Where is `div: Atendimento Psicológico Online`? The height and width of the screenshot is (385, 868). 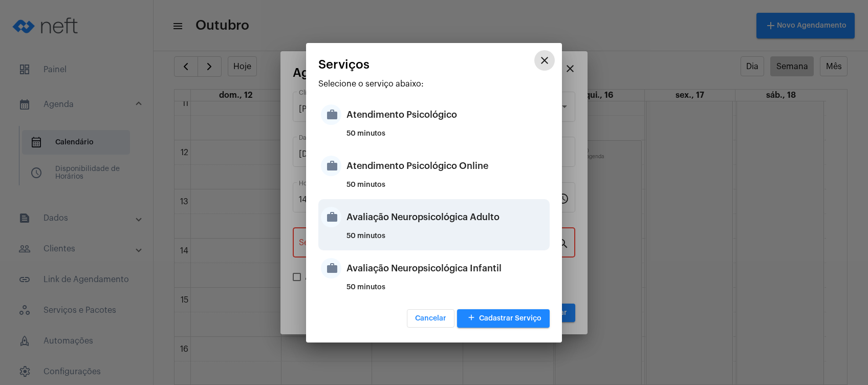
div: Atendimento Psicológico Online is located at coordinates (447, 166).